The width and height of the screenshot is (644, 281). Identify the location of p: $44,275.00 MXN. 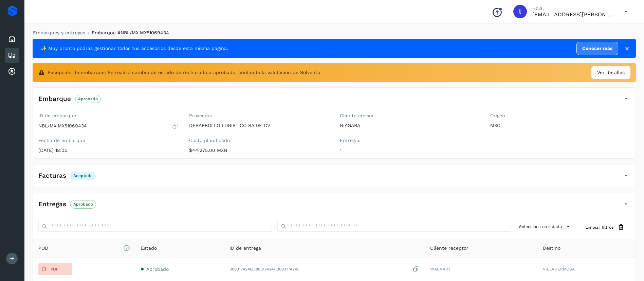
(259, 150).